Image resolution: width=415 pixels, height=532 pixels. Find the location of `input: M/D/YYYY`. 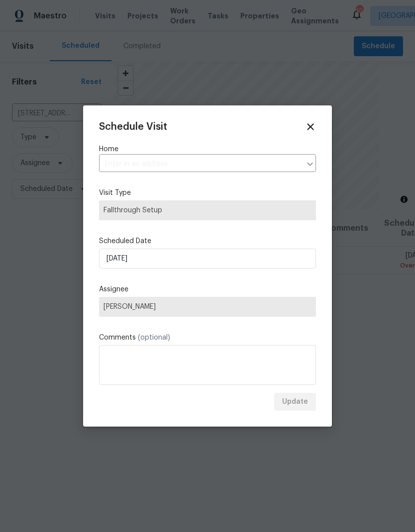

input: M/D/YYYY is located at coordinates (208, 258).